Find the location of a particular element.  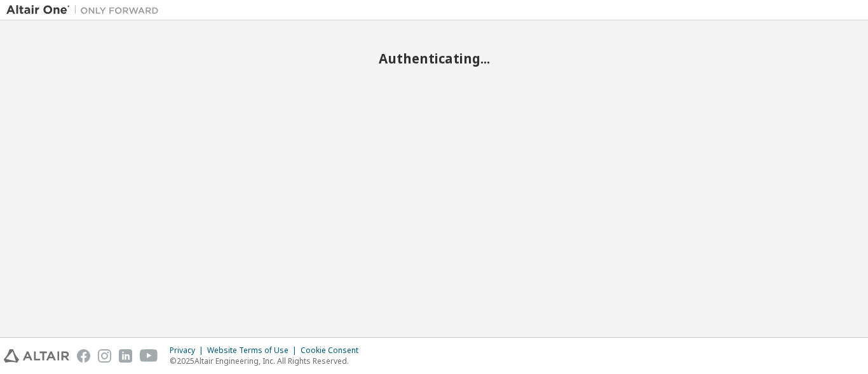

img: linkedin.svg is located at coordinates (125, 355).